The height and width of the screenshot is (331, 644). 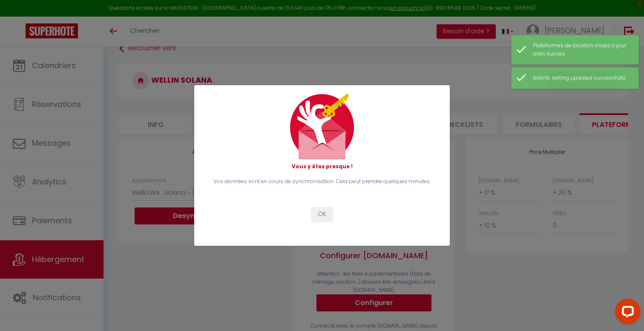 What do you see at coordinates (581, 50) in the screenshot?
I see `div: Plateformes de location mises à jour avec succès` at bounding box center [581, 50].